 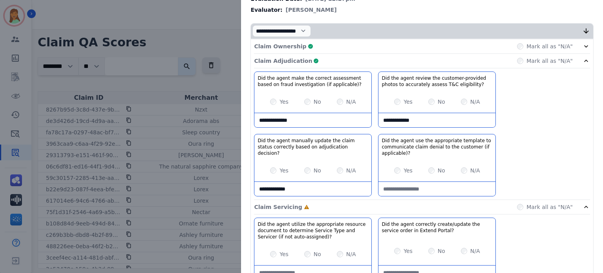 What do you see at coordinates (313, 230) in the screenshot?
I see `h3: Did the agent utilize the appropriate resource document to determine Service Type and Servicer (i...` at bounding box center [313, 230].